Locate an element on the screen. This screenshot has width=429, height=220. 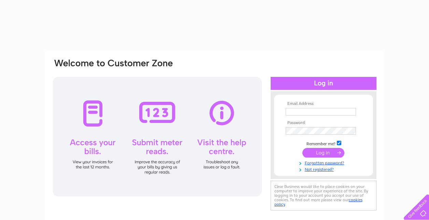
td: Remember me? is located at coordinates (324, 143).